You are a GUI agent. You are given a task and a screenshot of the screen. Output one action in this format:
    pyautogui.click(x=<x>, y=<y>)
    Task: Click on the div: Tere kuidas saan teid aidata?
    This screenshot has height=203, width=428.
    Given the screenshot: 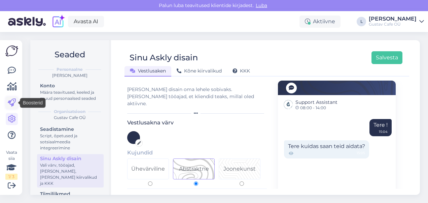 What is the action you would take?
    pyautogui.click(x=327, y=149)
    